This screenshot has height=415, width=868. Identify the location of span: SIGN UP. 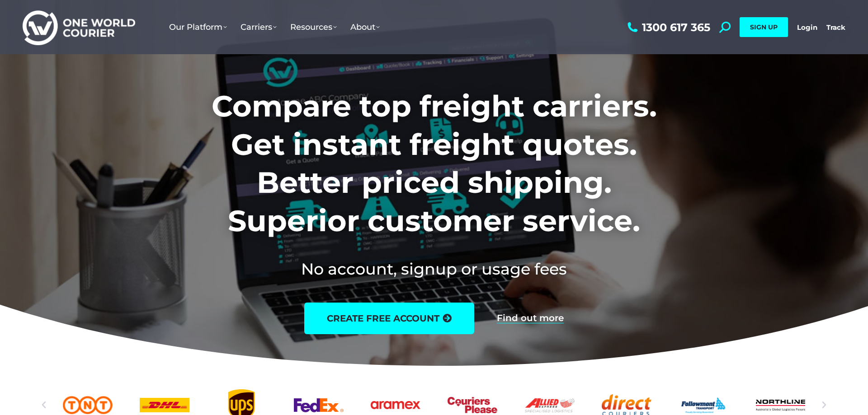
(764, 27).